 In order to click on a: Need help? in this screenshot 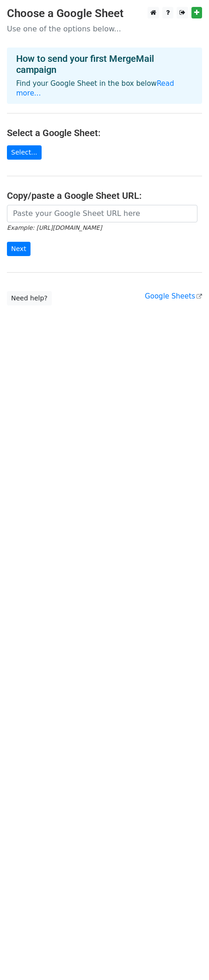, I will do `click(29, 298)`.